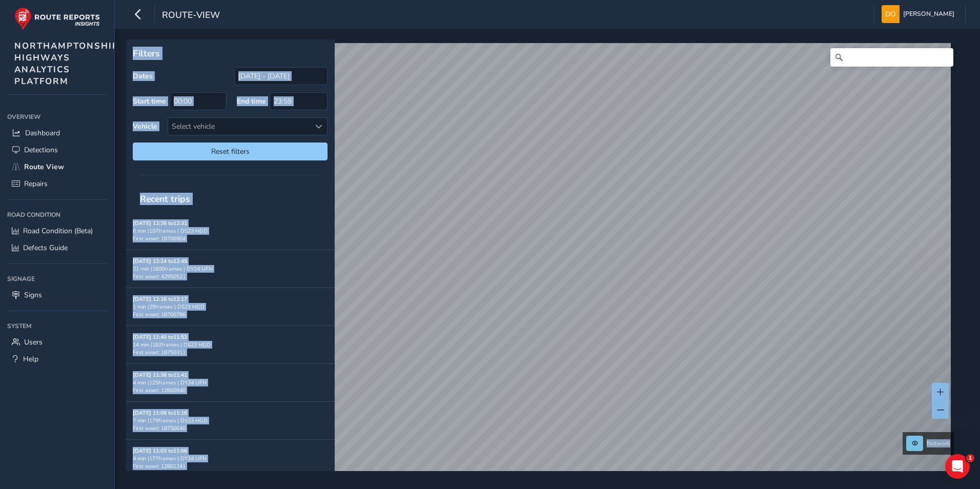 This screenshot has height=489, width=980. What do you see at coordinates (44, 167) in the screenshot?
I see `span: Route View` at bounding box center [44, 167].